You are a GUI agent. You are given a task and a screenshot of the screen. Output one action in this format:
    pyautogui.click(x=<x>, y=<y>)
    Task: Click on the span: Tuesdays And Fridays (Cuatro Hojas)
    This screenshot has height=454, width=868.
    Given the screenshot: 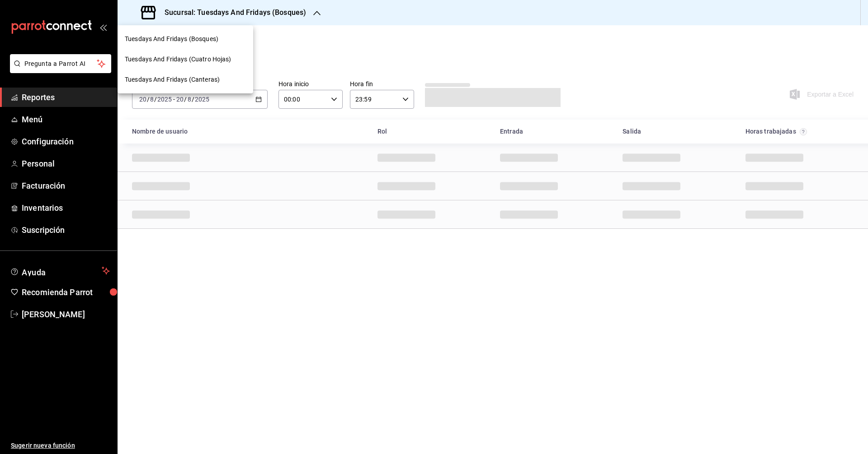 What is the action you would take?
    pyautogui.click(x=178, y=59)
    